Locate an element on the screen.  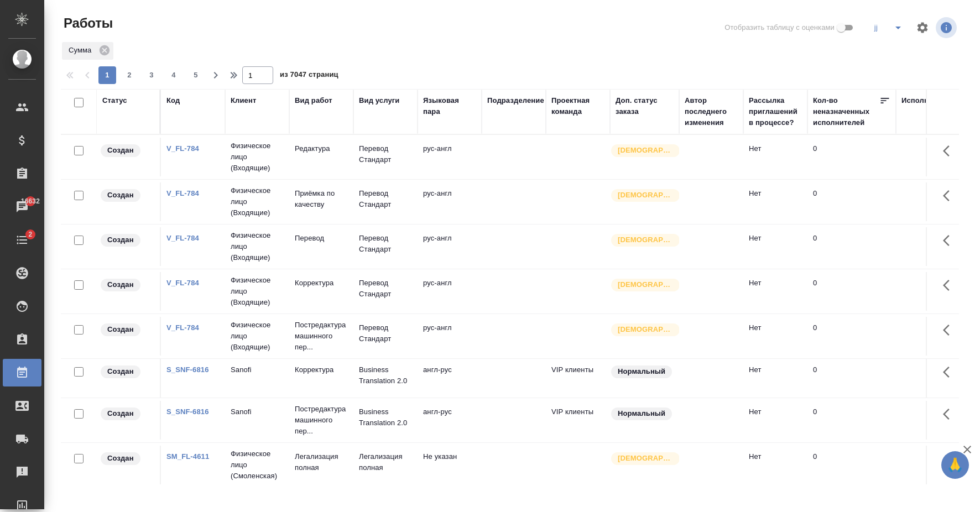
div: Вид работ is located at coordinates (314, 100).